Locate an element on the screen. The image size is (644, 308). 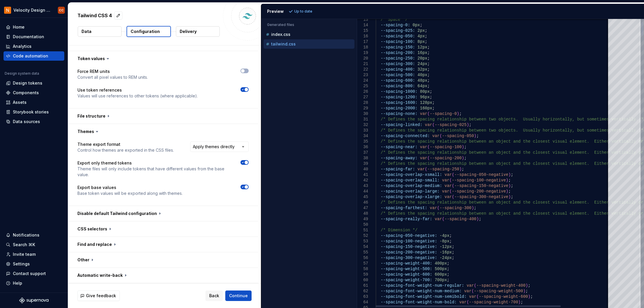
div: 25 is located at coordinates (363, 86).